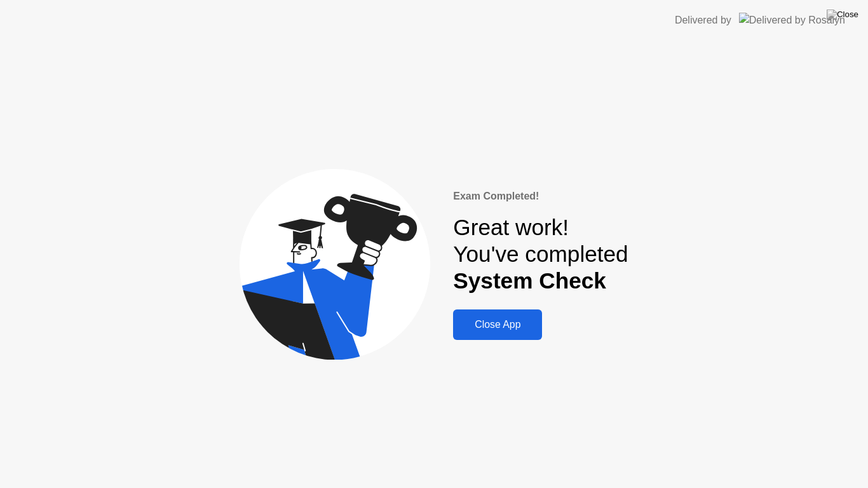 The width and height of the screenshot is (868, 488). I want to click on div: Delivered by, so click(703, 20).